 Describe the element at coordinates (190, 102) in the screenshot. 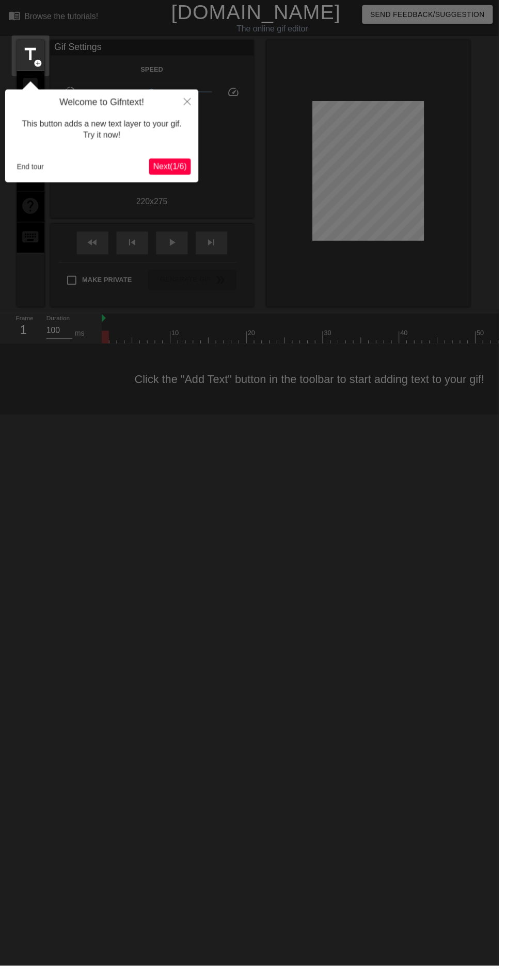

I see `button: Close` at that location.